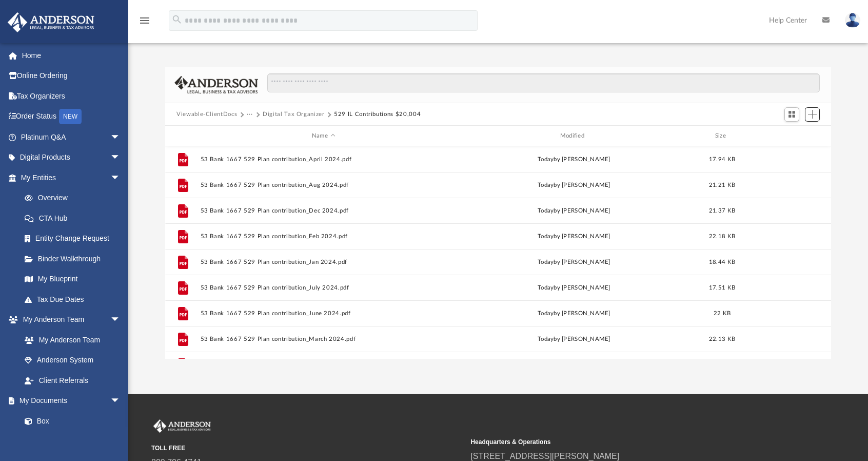 The image size is (868, 461). What do you see at coordinates (324, 159) in the screenshot?
I see `button: 53 Bank 1667 529 Plan contribution_April 2024.pdf` at bounding box center [324, 159].